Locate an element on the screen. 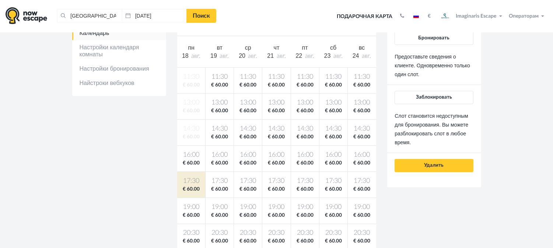 The width and height of the screenshot is (553, 248). button: Заблокировать is located at coordinates (434, 98).